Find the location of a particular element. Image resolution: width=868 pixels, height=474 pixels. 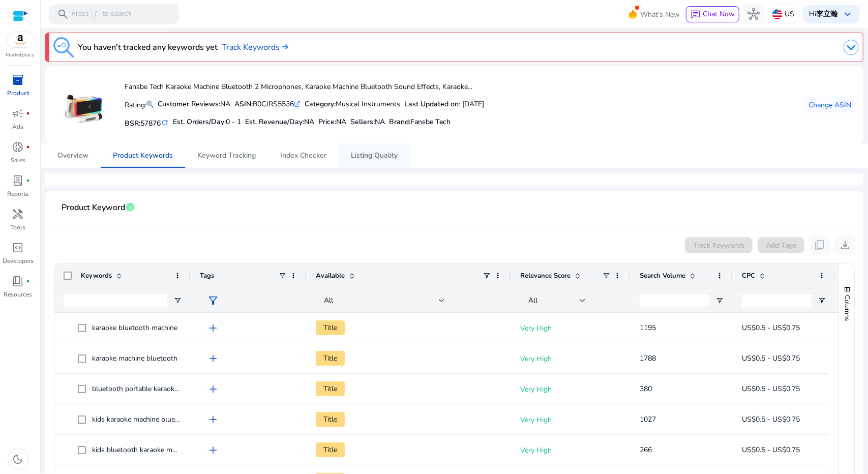

span: bluetooth portable karaoke machine is located at coordinates (149, 389).